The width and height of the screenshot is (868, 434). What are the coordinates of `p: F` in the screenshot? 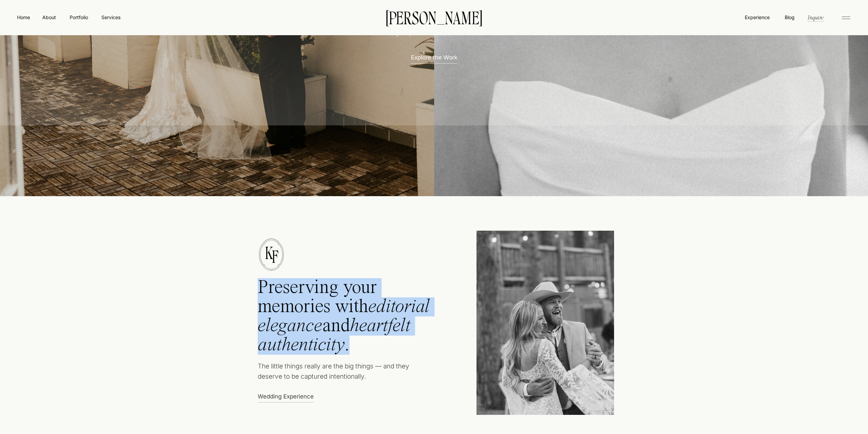 It's located at (275, 257).